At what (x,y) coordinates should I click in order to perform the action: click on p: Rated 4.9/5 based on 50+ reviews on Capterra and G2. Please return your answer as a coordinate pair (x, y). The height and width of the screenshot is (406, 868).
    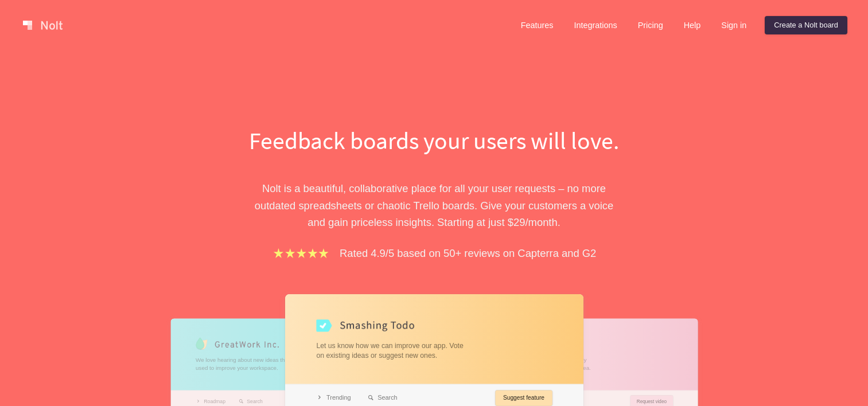
    Looking at the image, I should click on (467, 253).